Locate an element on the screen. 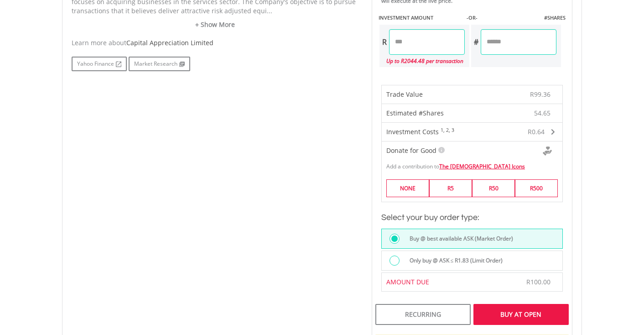  div: R is located at coordinates (384, 42).